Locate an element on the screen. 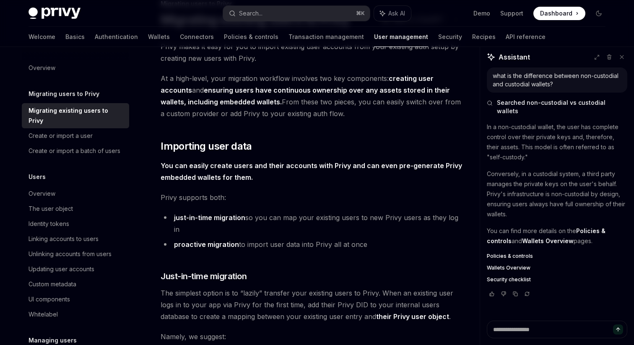 The width and height of the screenshot is (634, 345). a: Create or import a batch of users is located at coordinates (75, 151).